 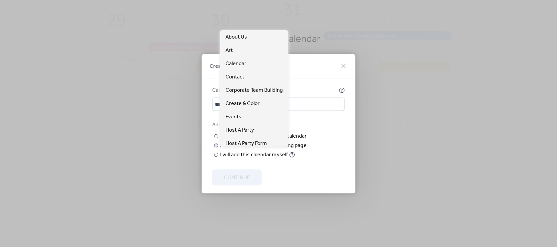 What do you see at coordinates (254, 90) in the screenshot?
I see `span: Corporate Team Building` at bounding box center [254, 90].